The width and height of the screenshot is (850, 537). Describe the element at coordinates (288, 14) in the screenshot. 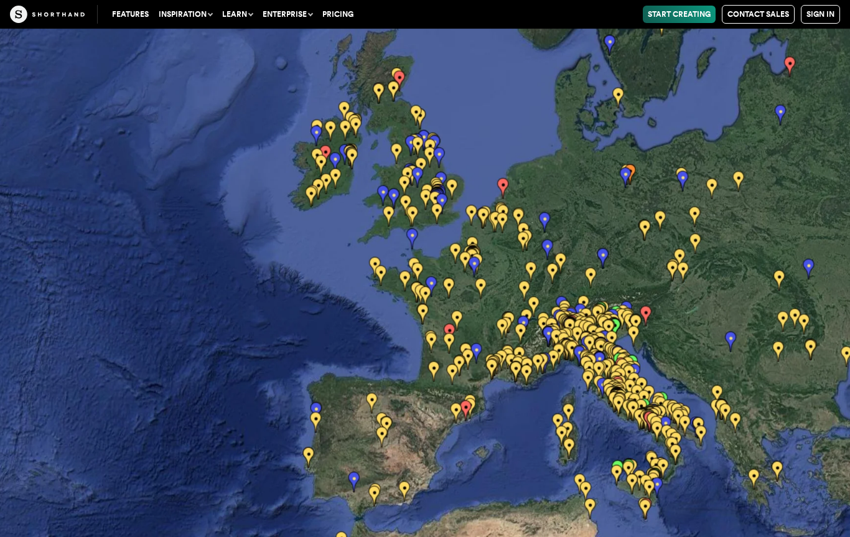

I see `button: Enterprise` at that location.